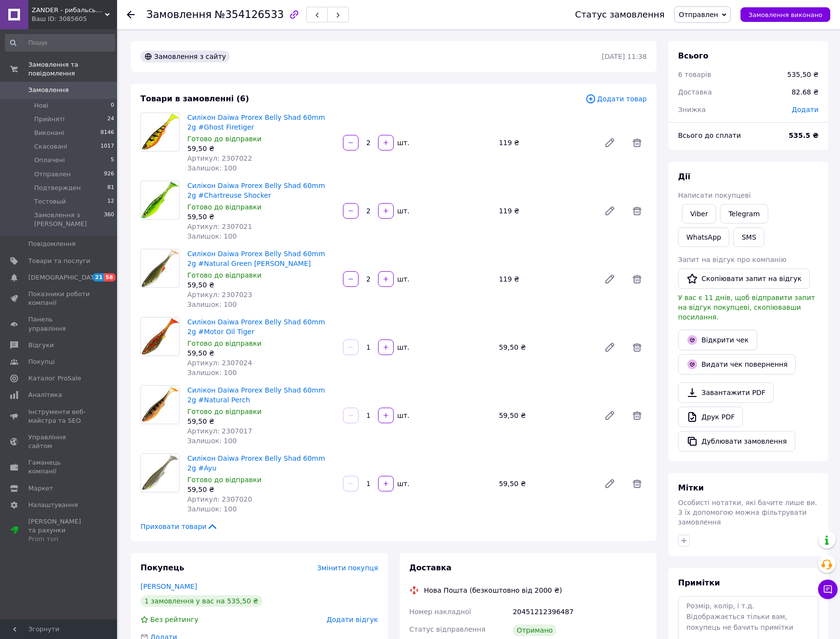  I want to click on span: 360, so click(109, 219).